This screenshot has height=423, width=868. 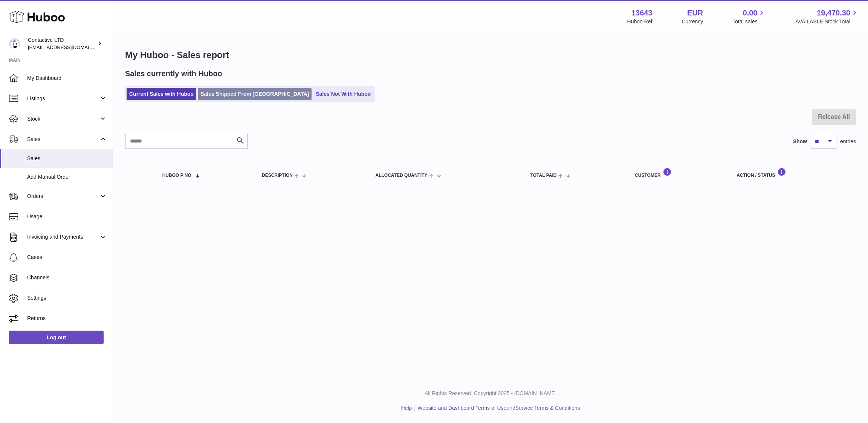 What do you see at coordinates (827, 17) in the screenshot?
I see `a: 19,470.30 AVAILABLE Stock Total` at bounding box center [827, 17].